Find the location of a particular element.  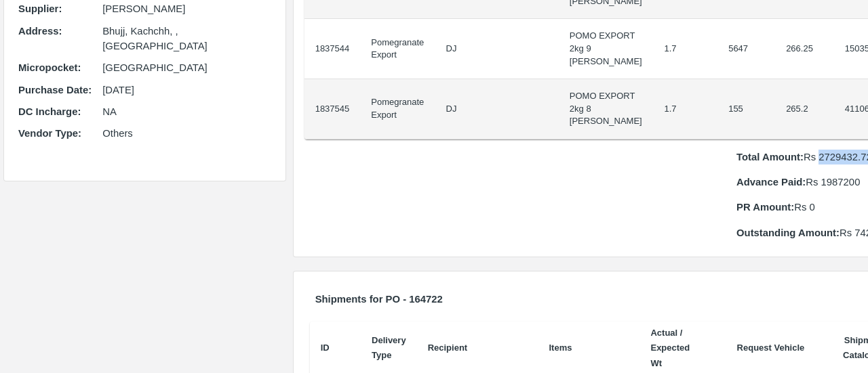

b: Recipient is located at coordinates (447, 347).